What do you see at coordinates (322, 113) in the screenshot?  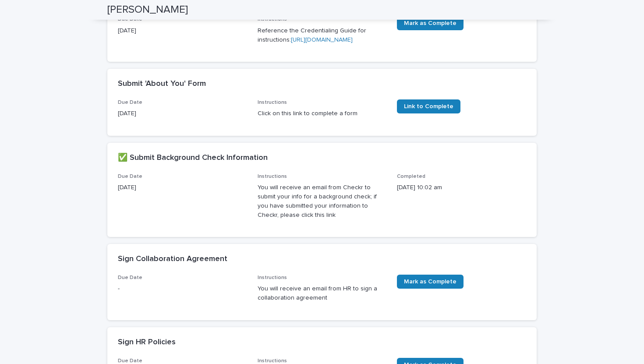 I see `p: Click on this link to complete a form` at bounding box center [322, 113].